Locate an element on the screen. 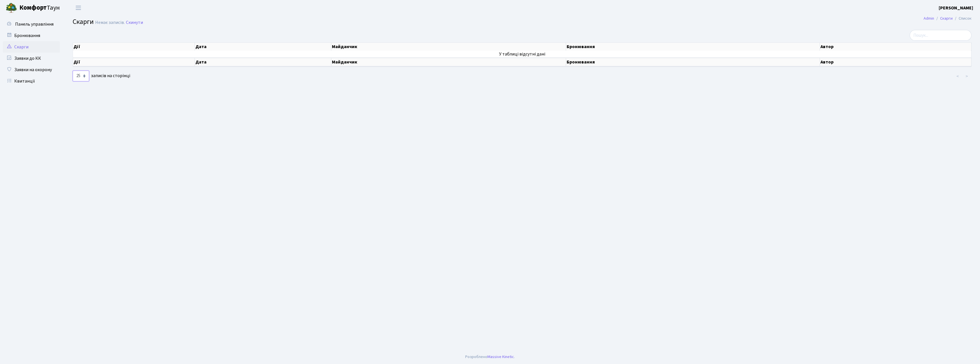  div: Розроблено . is located at coordinates (490, 357).